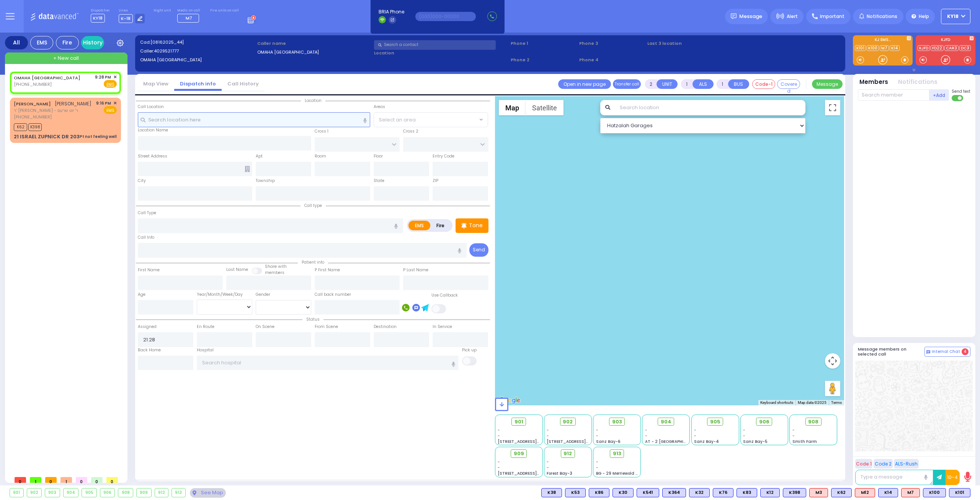 The image size is (980, 500). I want to click on a: Map View, so click(156, 83).